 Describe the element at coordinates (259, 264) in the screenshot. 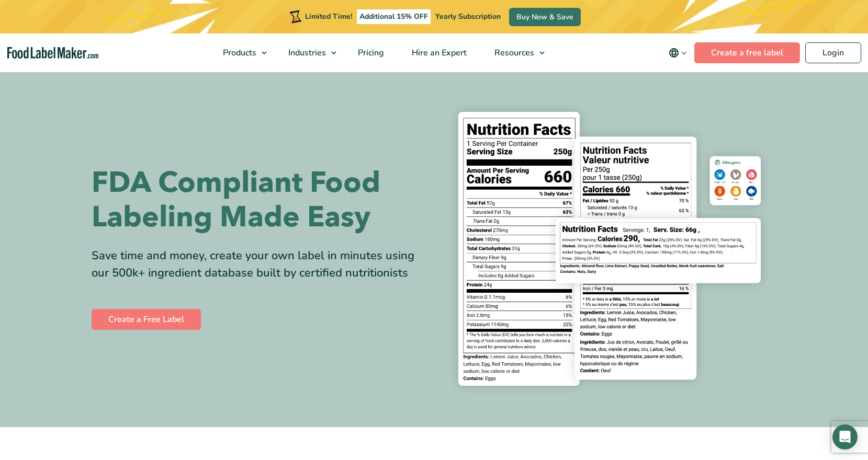

I see `div: Save time and money, create your own label in minutes using our 500k+ ingredient database built b...` at that location.